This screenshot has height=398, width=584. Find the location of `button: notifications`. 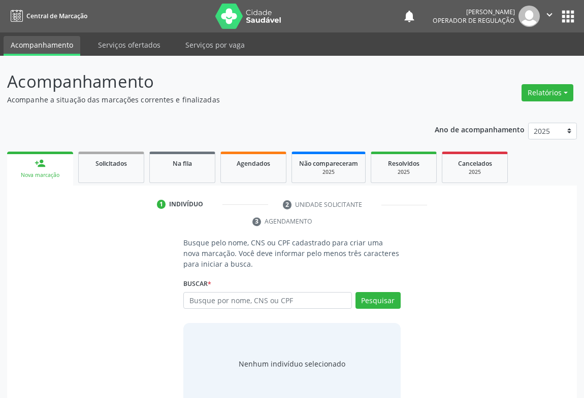

button: notifications is located at coordinates (409, 16).